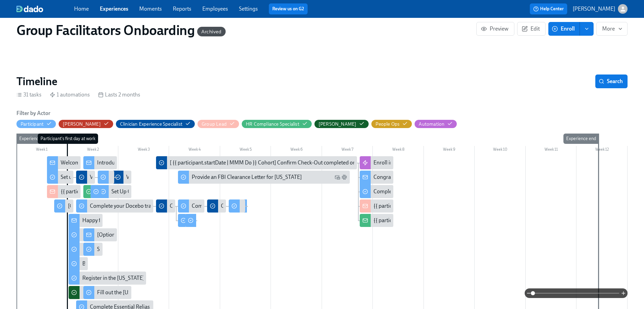 This screenshot has height=309, width=644. What do you see at coordinates (121, 30) in the screenshot?
I see `h1: Group Facilitators Onboarding` at bounding box center [121, 30].